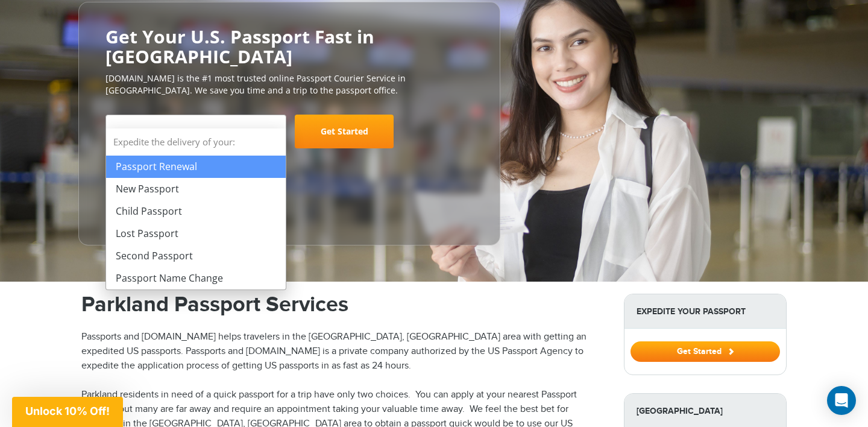 The height and width of the screenshot is (427, 868). I want to click on strong: Expedite the delivery of your:, so click(196, 142).